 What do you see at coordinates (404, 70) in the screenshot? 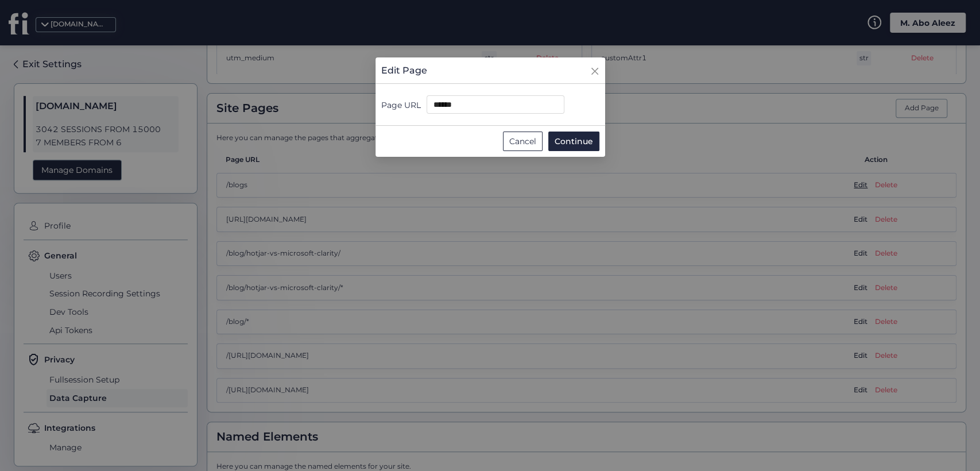
I see `span: Edit Page` at bounding box center [404, 70].